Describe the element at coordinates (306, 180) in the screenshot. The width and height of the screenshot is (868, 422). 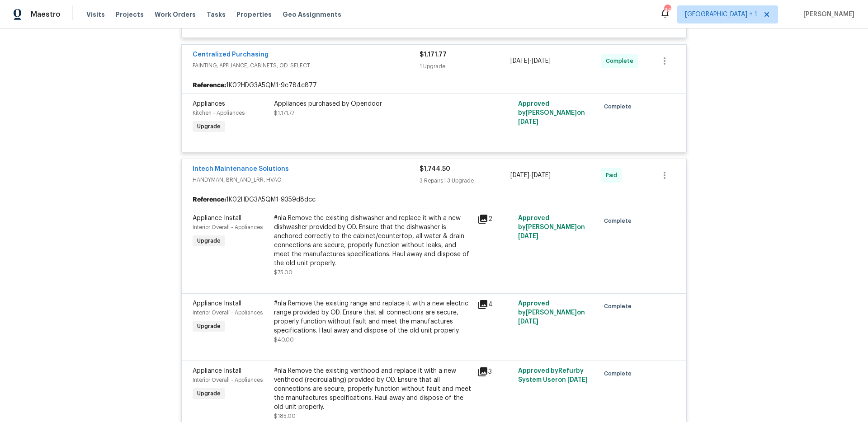
I see `span: HANDYMAN, BRN_AND_LRR, HVAC` at that location.